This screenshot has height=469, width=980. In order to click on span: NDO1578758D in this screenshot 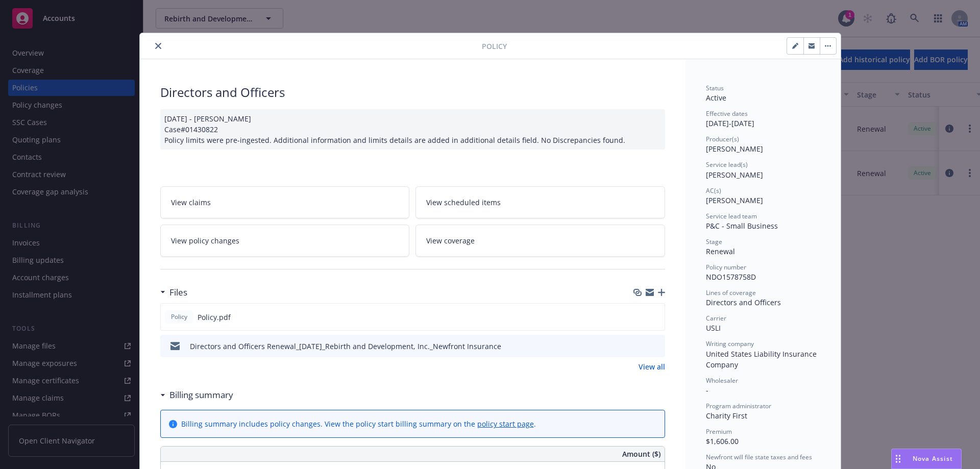, I will do `click(731, 277)`.